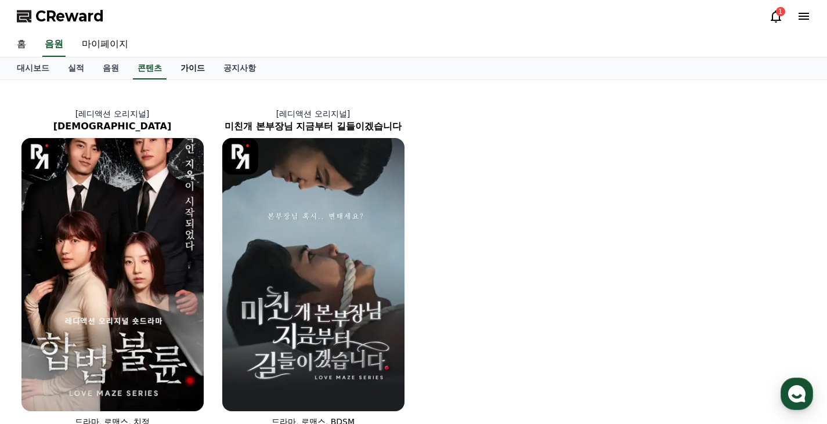 This screenshot has height=424, width=827. I want to click on a: CReward, so click(60, 16).